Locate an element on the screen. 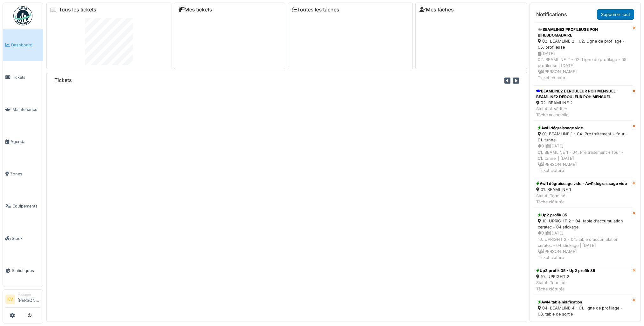 This screenshot has width=644, height=326. a: Mes tâches is located at coordinates (436, 9).